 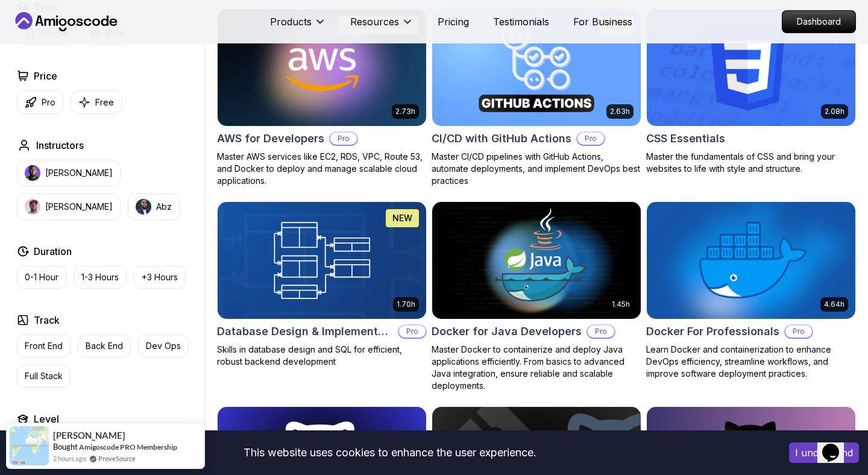 I want to click on p: 1.45h, so click(x=621, y=305).